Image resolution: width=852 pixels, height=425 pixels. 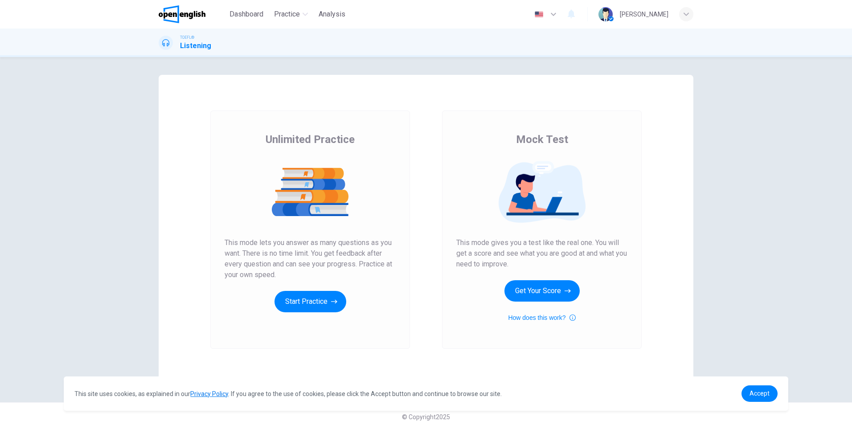 I want to click on button: Start Practice, so click(x=310, y=302).